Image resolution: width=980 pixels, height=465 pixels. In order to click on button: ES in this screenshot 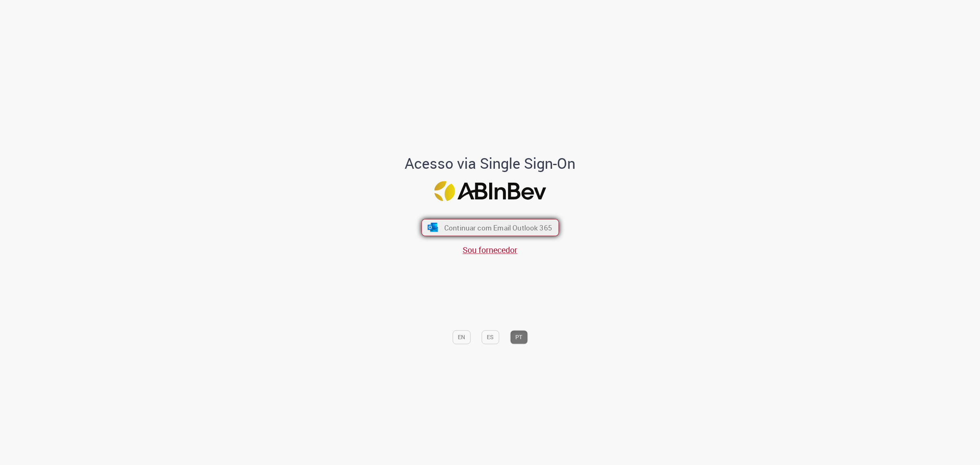, I will do `click(490, 337)`.